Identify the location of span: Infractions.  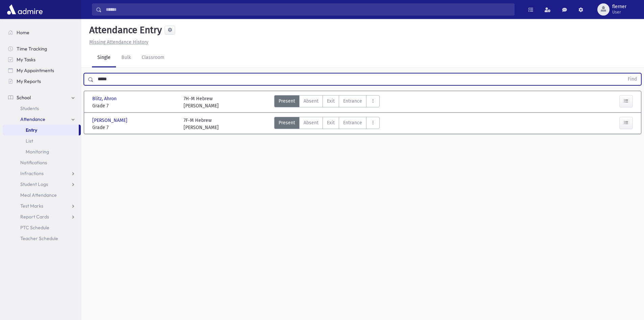
(32, 173).